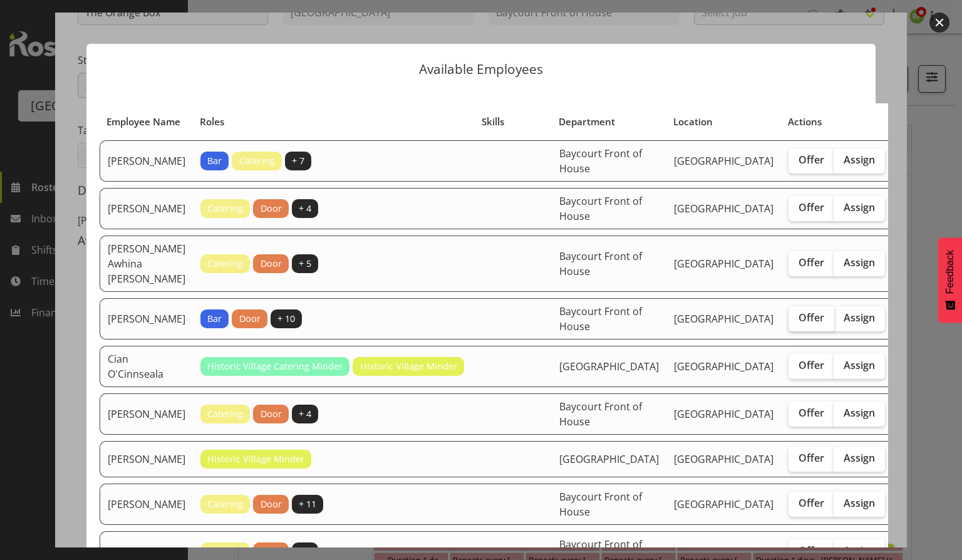  Describe the element at coordinates (146, 367) in the screenshot. I see `td: Cian O'Cinnseala` at that location.